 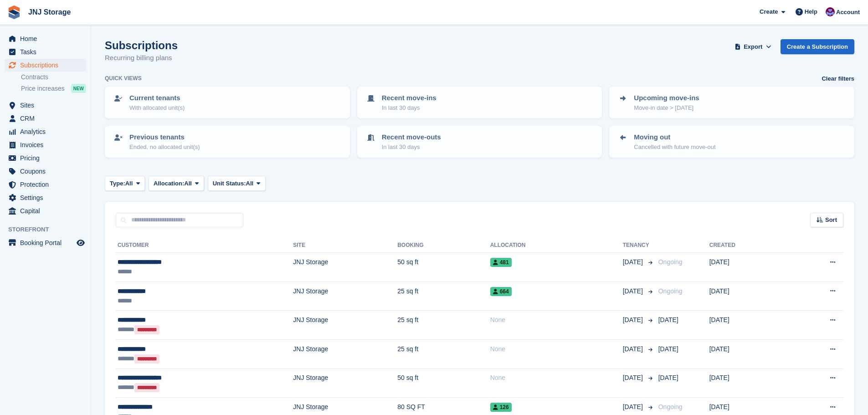 I want to click on th: Booking, so click(x=443, y=246).